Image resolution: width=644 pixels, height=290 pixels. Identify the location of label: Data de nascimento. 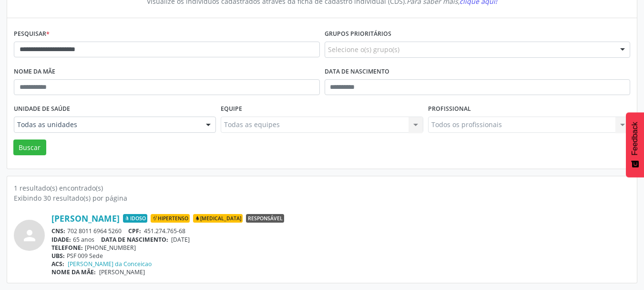
(357, 72).